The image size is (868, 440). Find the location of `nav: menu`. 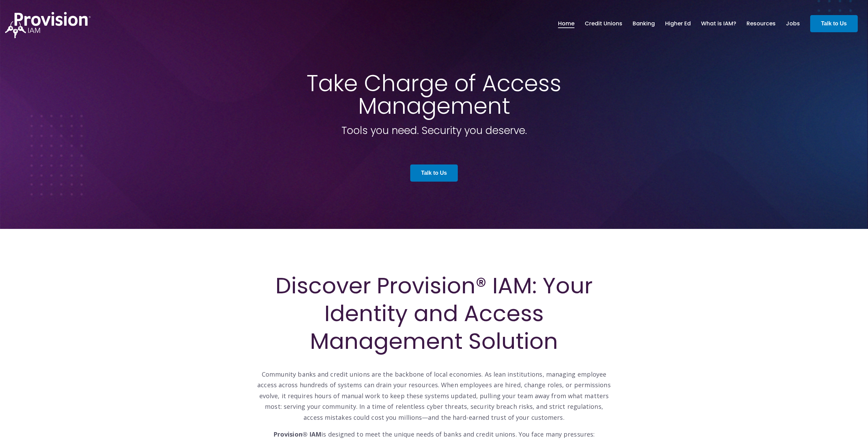

nav: menu is located at coordinates (679, 23).